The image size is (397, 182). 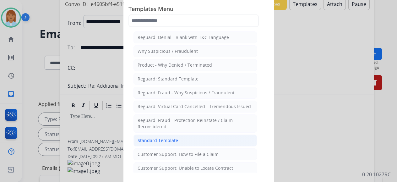 I want to click on div: Reguard: Denial - Blank with T&C Language, so click(x=183, y=37).